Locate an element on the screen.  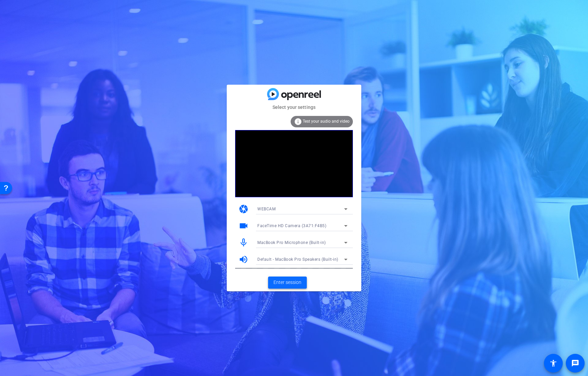
span: FaceTime HD Camera (3A71:F4B5) is located at coordinates (292, 226).